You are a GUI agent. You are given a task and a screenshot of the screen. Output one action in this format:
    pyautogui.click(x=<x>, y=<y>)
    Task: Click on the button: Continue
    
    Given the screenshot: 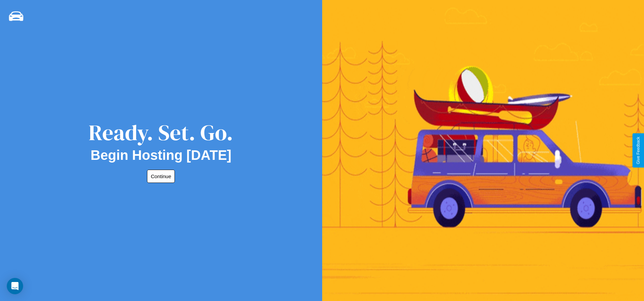 What is the action you would take?
    pyautogui.click(x=161, y=176)
    